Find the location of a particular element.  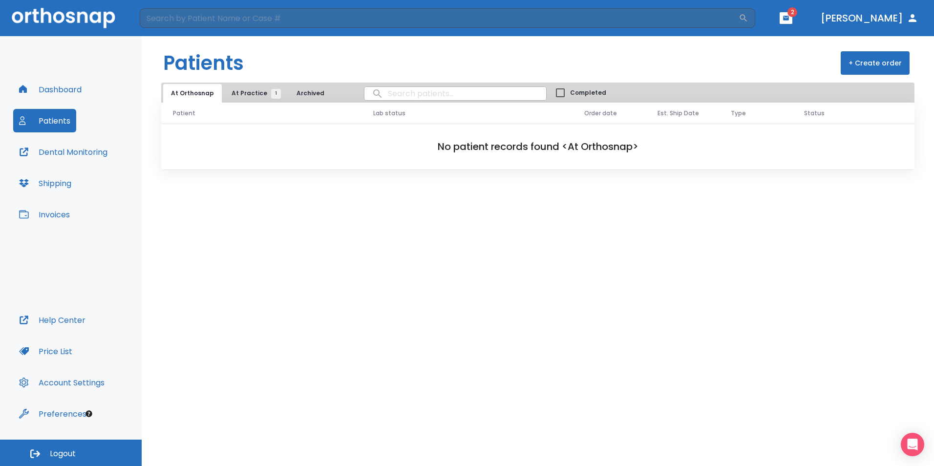

span: Logout is located at coordinates (63, 454).